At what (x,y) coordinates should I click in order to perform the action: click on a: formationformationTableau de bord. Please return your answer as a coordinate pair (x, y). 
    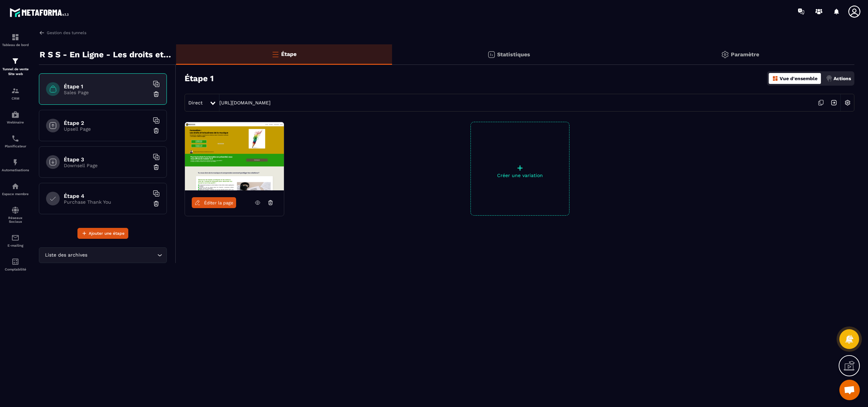
    Looking at the image, I should click on (15, 40).